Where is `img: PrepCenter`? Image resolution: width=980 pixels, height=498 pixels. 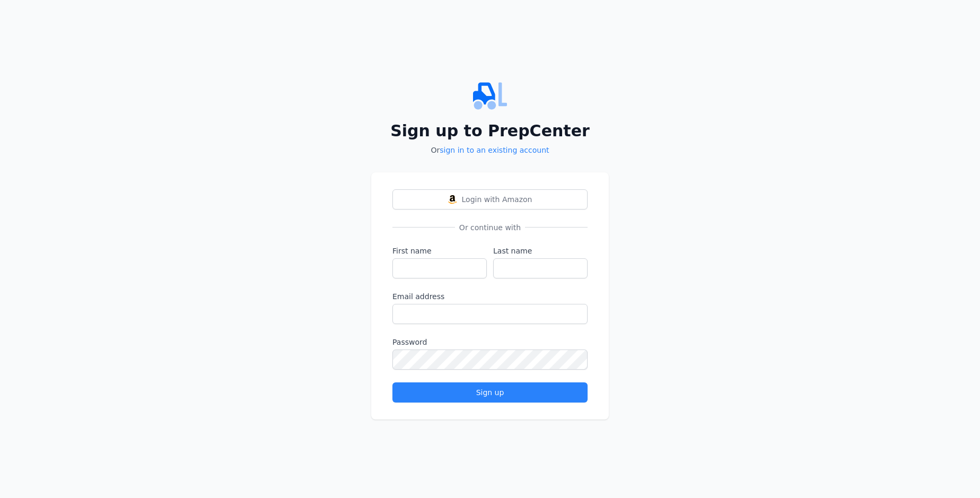 img: PrepCenter is located at coordinates (490, 96).